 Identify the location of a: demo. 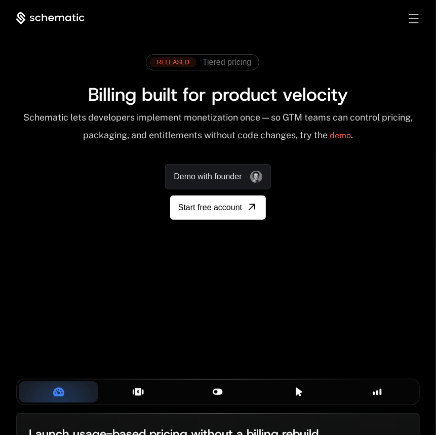
(341, 136).